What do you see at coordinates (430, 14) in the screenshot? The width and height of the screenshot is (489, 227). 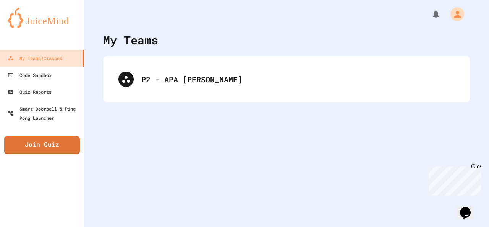 I see `div: My Notifications` at bounding box center [430, 14].